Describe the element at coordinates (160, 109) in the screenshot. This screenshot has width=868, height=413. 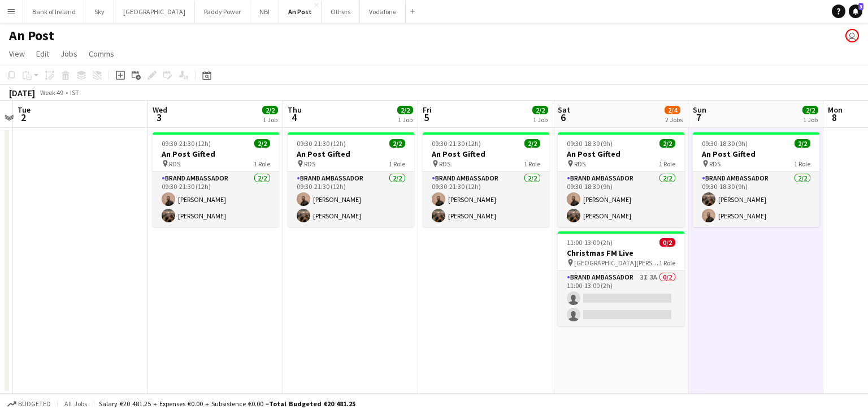
I see `span: Wed` at that location.